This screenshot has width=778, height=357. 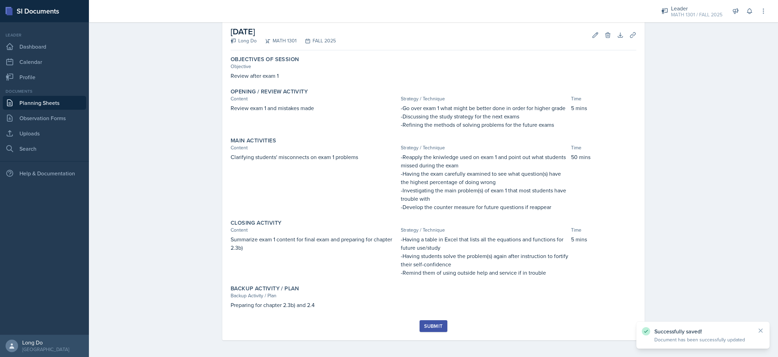 What do you see at coordinates (44, 91) in the screenshot?
I see `div: Documents` at bounding box center [44, 91].